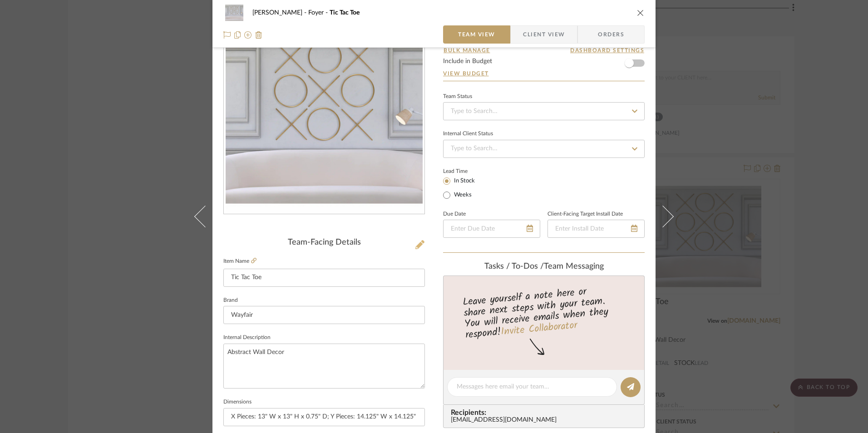  Describe the element at coordinates (596, 229) in the screenshot. I see `input: Enter Install Date` at that location.